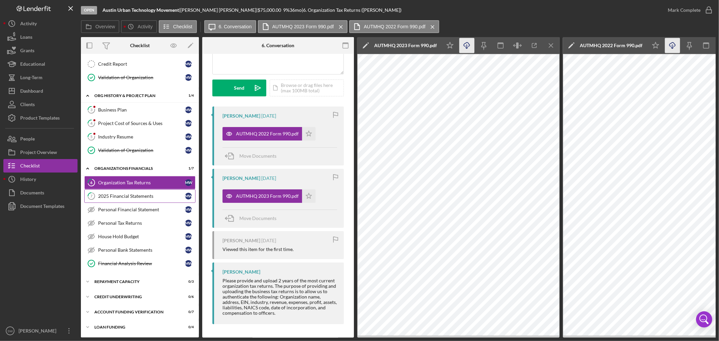 Image resolution: width=719 pixels, height=341 pixels. What do you see at coordinates (142, 210) in the screenshot?
I see `div: Personal Financial Statement` at bounding box center [142, 210].